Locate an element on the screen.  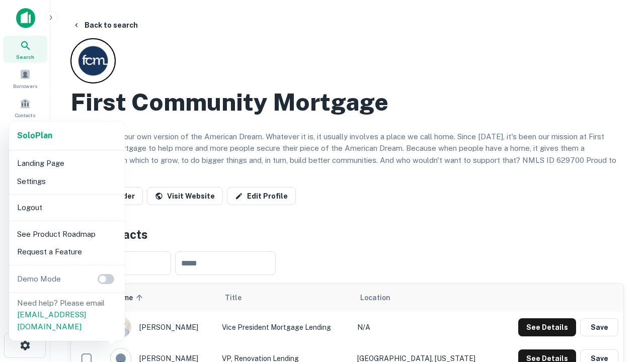
li: Settings is located at coordinates (67, 182).